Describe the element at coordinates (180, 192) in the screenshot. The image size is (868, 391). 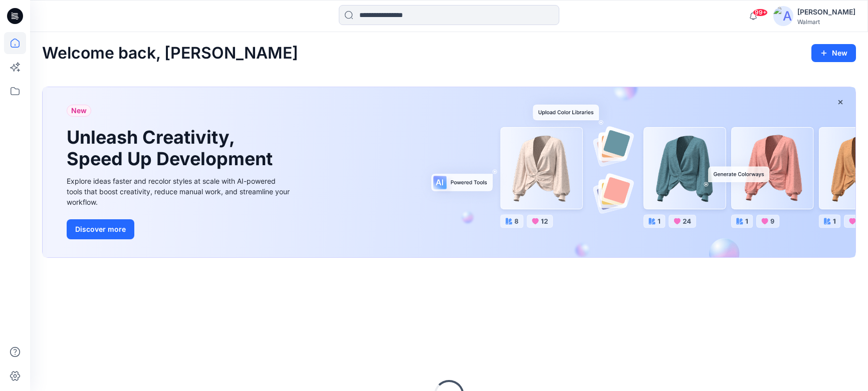
I see `div: Explore ideas faster and recolor styles at scale with AI-powered tools that boost creativity, red...` at that location.